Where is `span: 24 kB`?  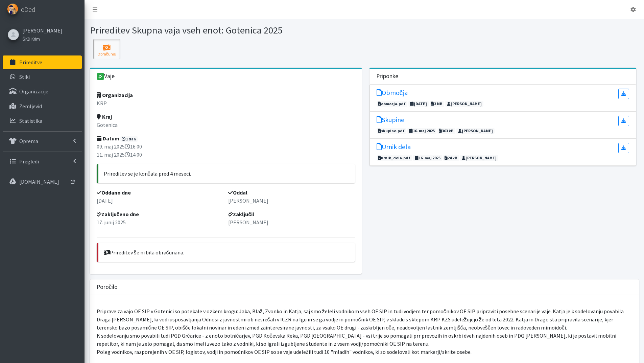 span: 24 kB is located at coordinates (451, 158).